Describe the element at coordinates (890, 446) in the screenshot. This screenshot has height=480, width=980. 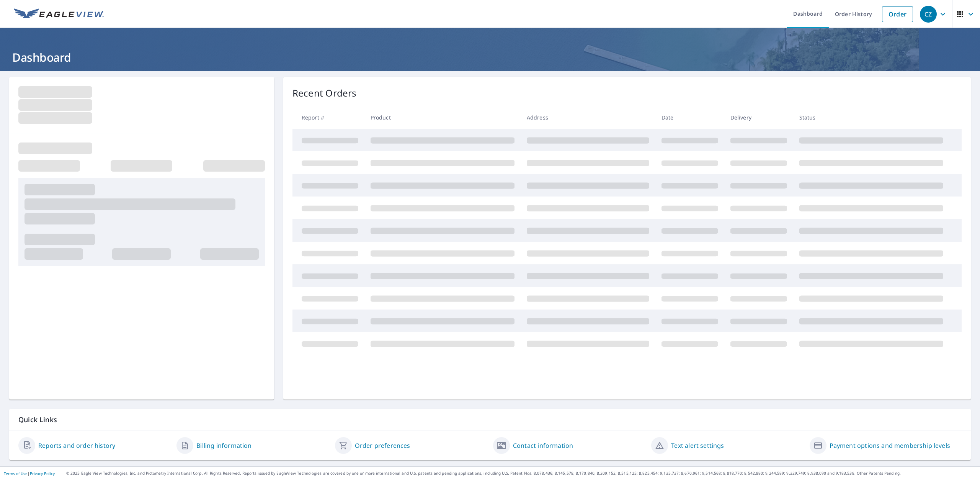
I see `a: Payment options and membership levels` at that location.